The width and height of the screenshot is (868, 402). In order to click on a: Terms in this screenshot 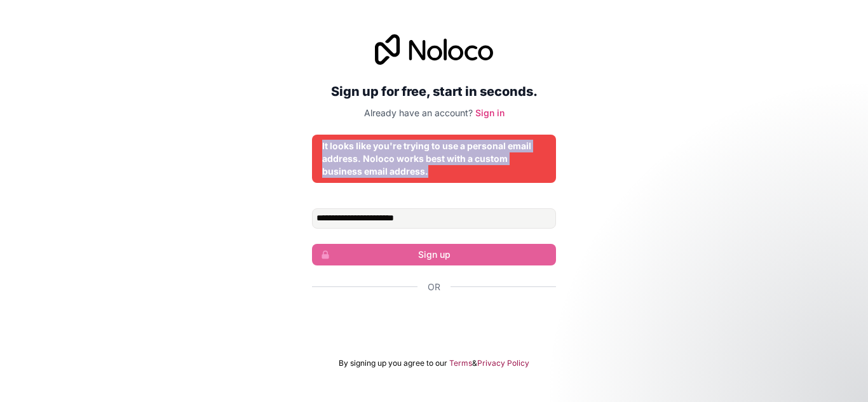, I will do `click(460, 363)`.